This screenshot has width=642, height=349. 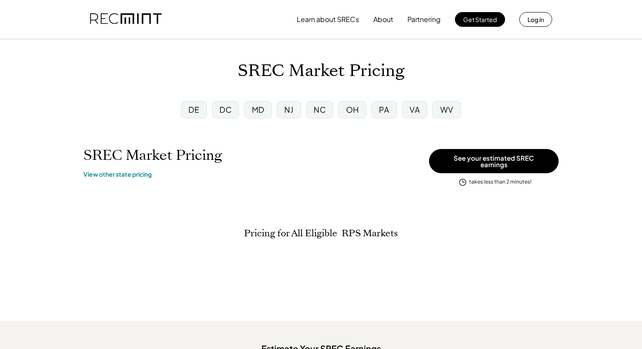 I want to click on img: recmint-logotype%403x.png, so click(x=126, y=19).